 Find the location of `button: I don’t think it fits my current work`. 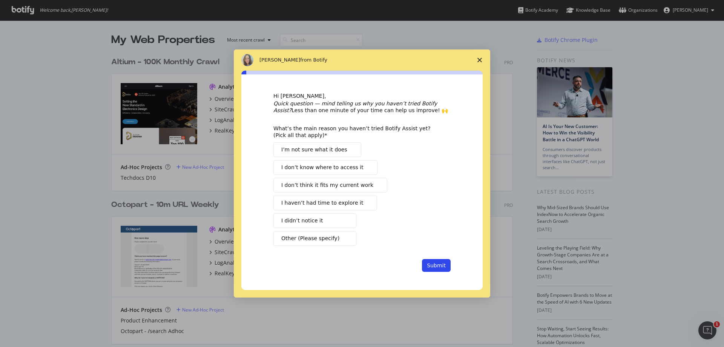

button: I don’t think it fits my current work is located at coordinates (330, 185).